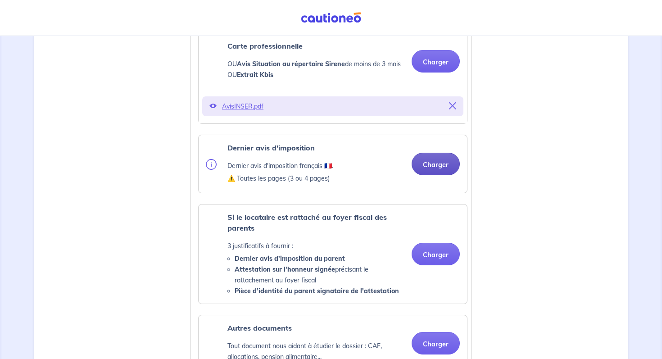 This screenshot has width=662, height=359. What do you see at coordinates (213, 106) in the screenshot?
I see `button: Voir` at bounding box center [213, 106].